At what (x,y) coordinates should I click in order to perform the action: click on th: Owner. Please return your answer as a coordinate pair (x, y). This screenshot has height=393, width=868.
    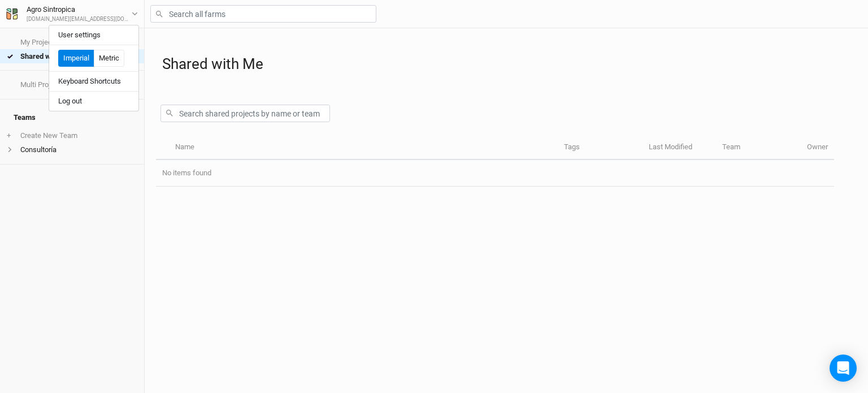
    Looking at the image, I should click on (817, 147).